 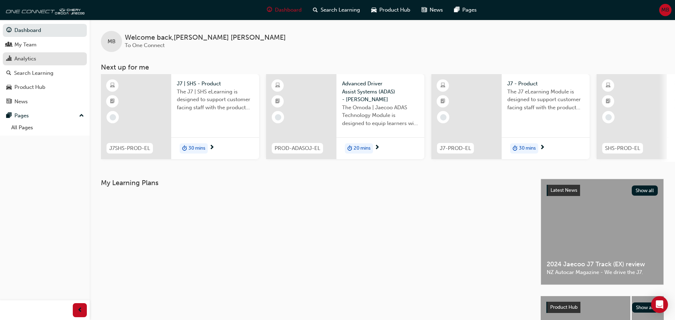 What do you see at coordinates (337, 10) in the screenshot?
I see `a: search-iconSearch Learning` at bounding box center [337, 10].